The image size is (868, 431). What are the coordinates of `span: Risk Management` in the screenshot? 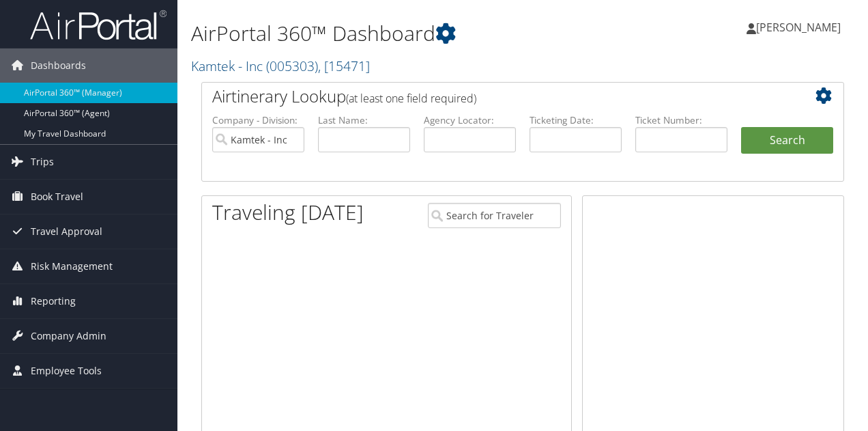 It's located at (72, 266).